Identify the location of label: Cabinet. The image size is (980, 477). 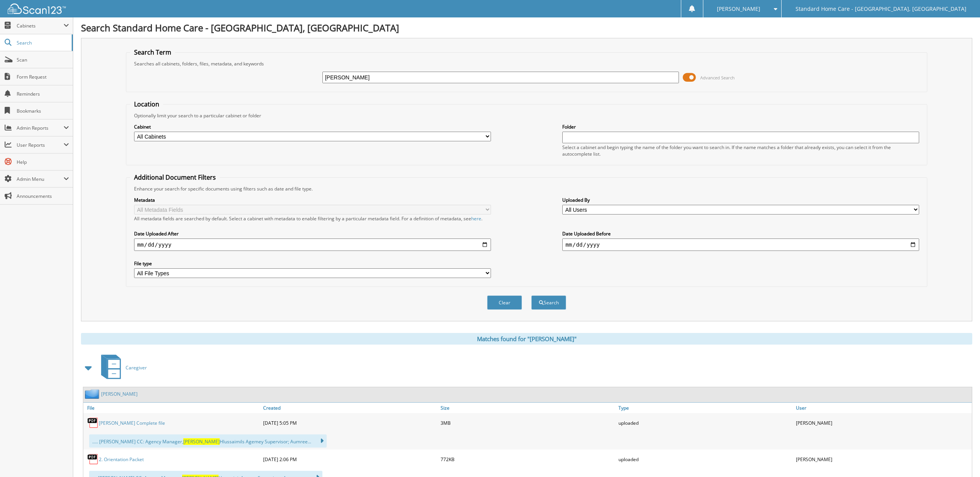
(312, 127).